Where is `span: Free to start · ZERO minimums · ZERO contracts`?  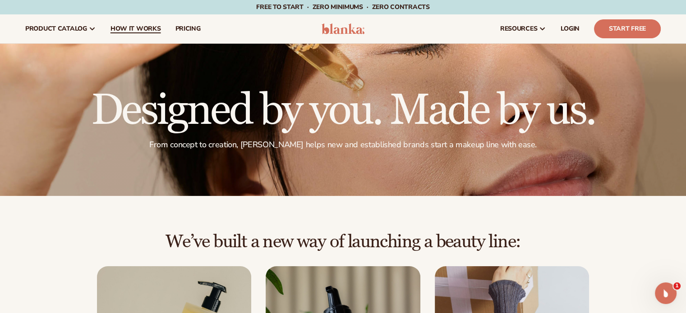
span: Free to start · ZERO minimums · ZERO contracts is located at coordinates (343, 7).